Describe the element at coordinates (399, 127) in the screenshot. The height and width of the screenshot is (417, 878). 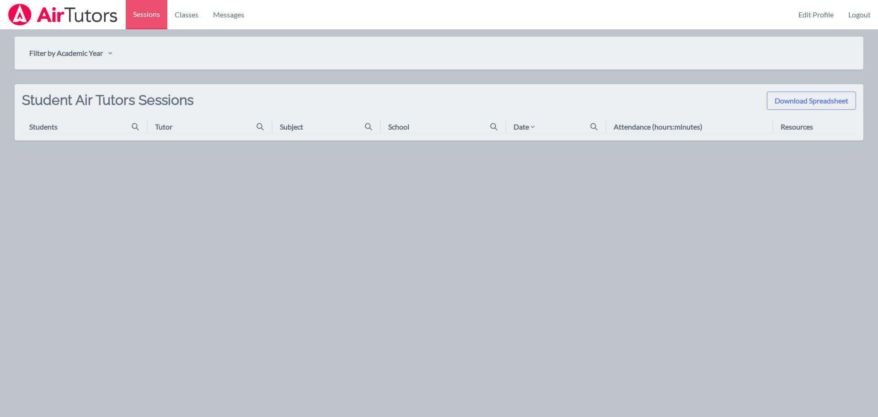
I see `div: School` at that location.